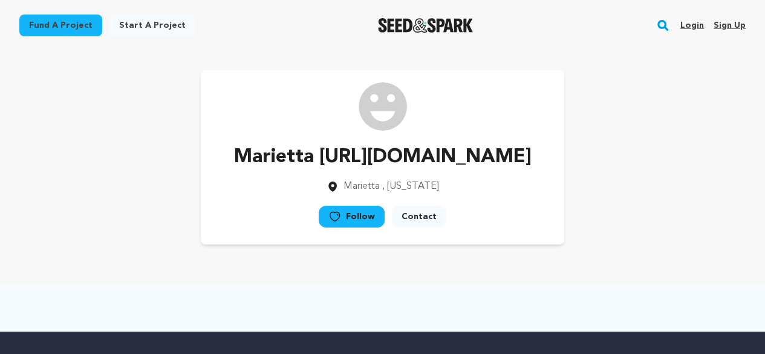  What do you see at coordinates (351, 216) in the screenshot?
I see `a: Follow` at bounding box center [351, 216].